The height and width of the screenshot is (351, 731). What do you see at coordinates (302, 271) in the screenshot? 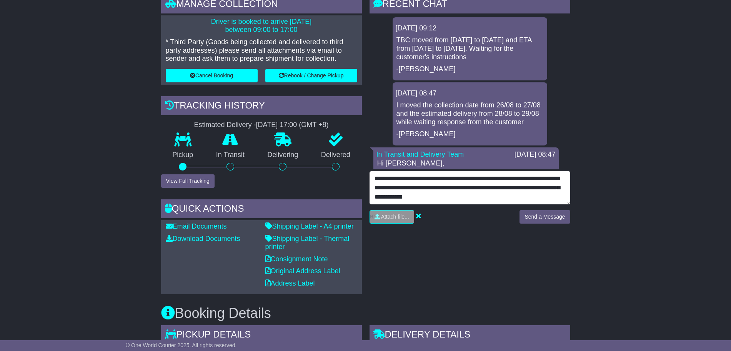
I see `a: Original Address Label` at bounding box center [302, 271].